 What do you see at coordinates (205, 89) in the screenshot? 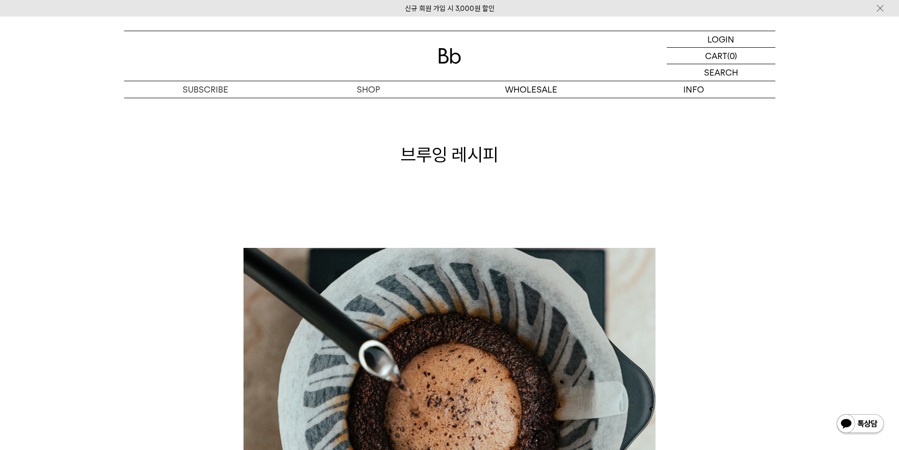
I see `p: SUBSCRIBE` at bounding box center [205, 89].